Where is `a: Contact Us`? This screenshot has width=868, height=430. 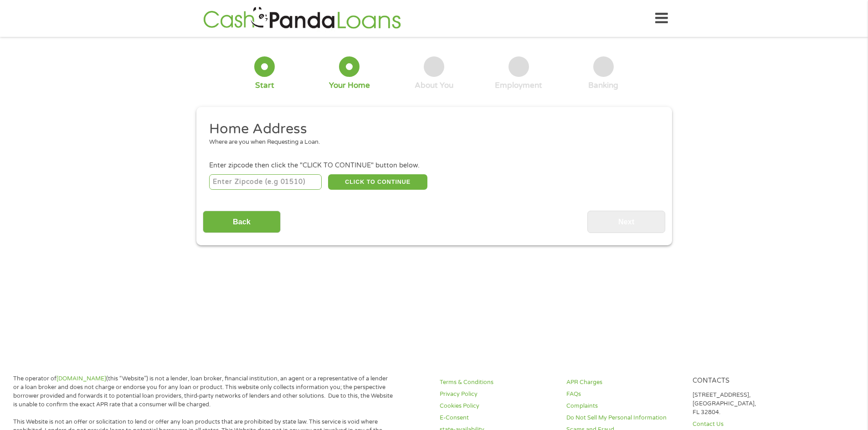 a: Contact Us is located at coordinates (750, 425).